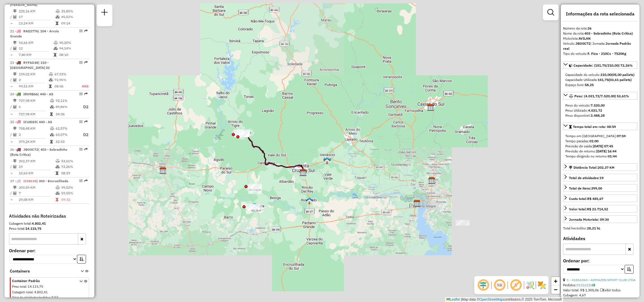 This screenshot has width=644, height=302. What do you see at coordinates (601, 110) in the screenshot?
I see `div: Peso Utilizado:` at bounding box center [601, 110].